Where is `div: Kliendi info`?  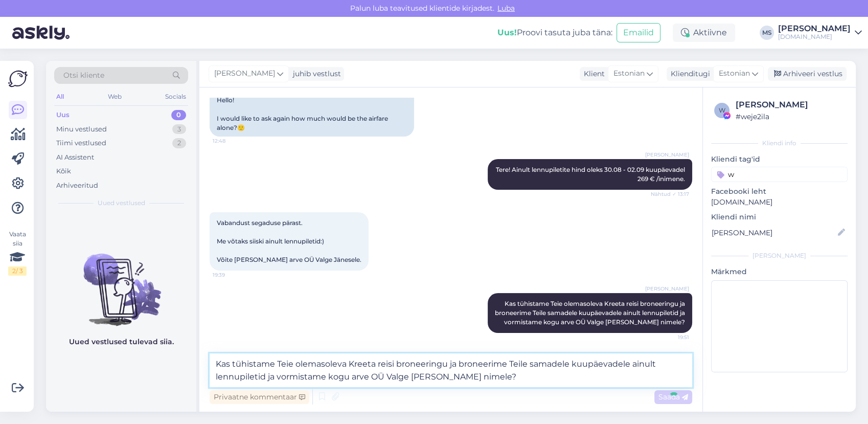
div: Kliendi info is located at coordinates (779, 144).